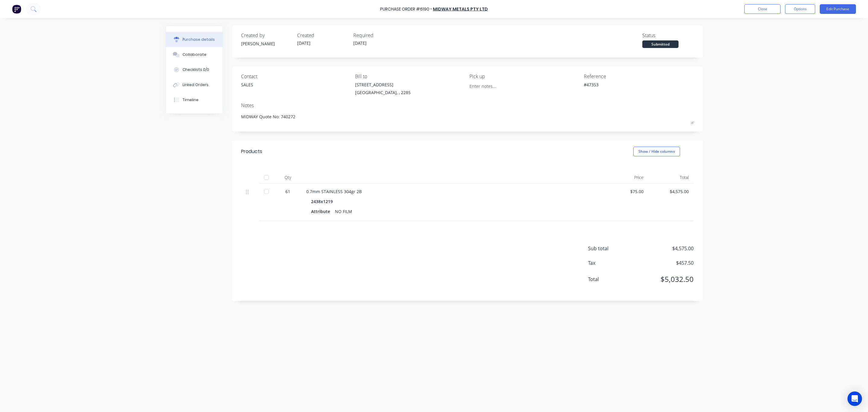 This screenshot has width=868, height=412. Describe the element at coordinates (410, 77) in the screenshot. I see `div: Bill to` at that location.